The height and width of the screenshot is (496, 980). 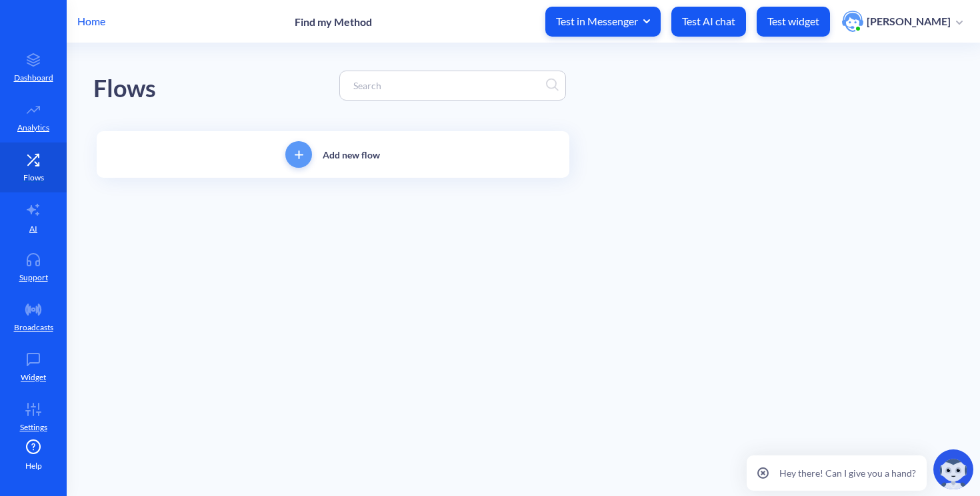 What do you see at coordinates (33, 378) in the screenshot?
I see `p: Widget` at bounding box center [33, 378].